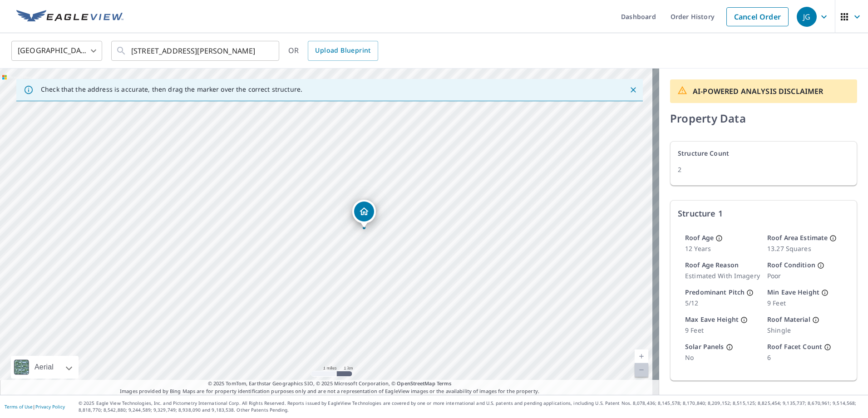  What do you see at coordinates (196, 51) in the screenshot?
I see `input: Search by address or latitude-longitude` at bounding box center [196, 51].